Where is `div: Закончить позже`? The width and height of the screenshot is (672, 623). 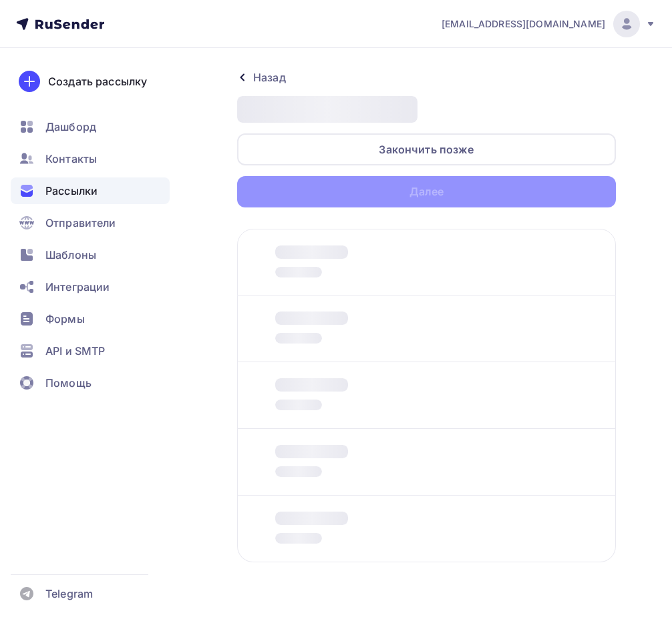
div: Закончить позже is located at coordinates (426, 150).